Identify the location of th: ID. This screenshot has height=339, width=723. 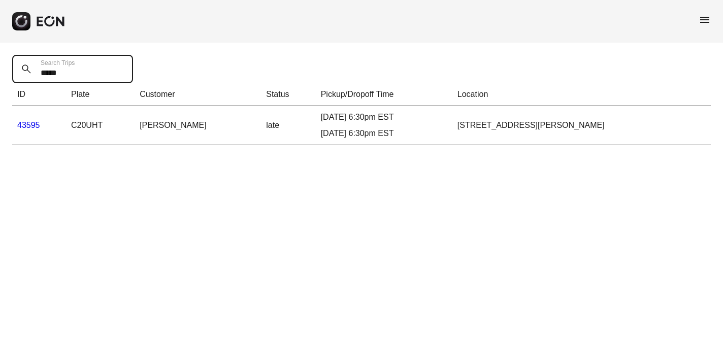
(39, 94).